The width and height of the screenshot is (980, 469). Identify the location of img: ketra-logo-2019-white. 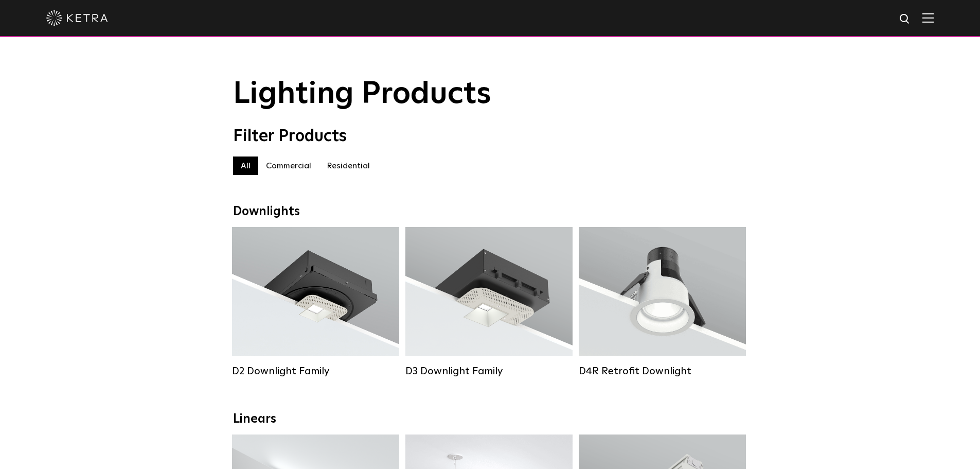
(77, 18).